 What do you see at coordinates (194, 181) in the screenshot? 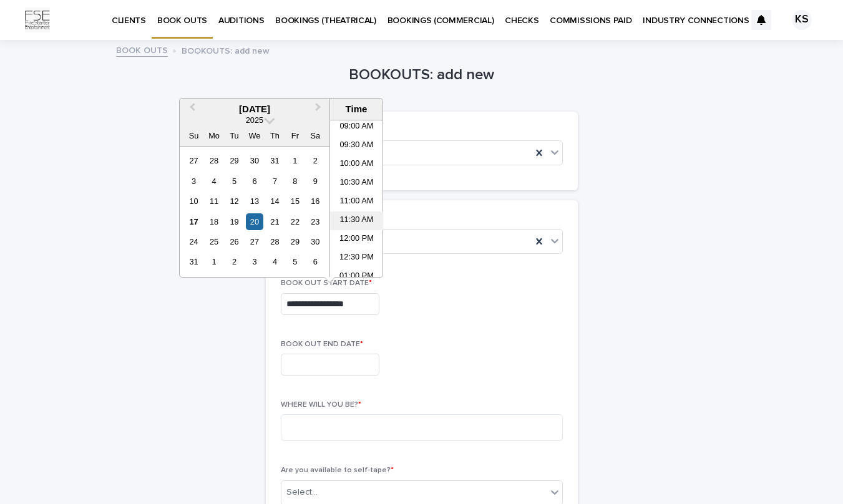
I see `div: Choose Sunday, August 3rd, 2025` at bounding box center [194, 181].